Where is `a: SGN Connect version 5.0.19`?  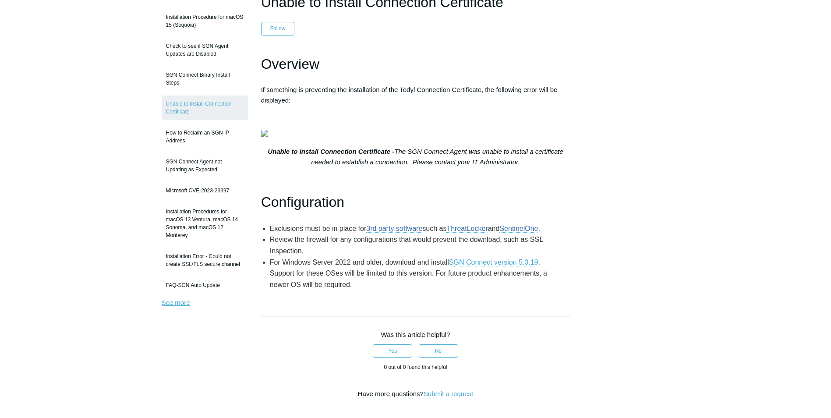
a: SGN Connect version 5.0.19 is located at coordinates (494, 262).